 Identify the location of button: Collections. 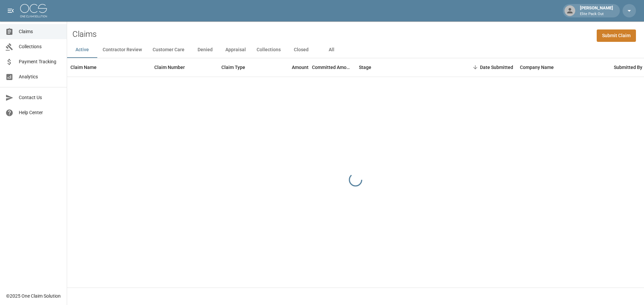
(269, 50).